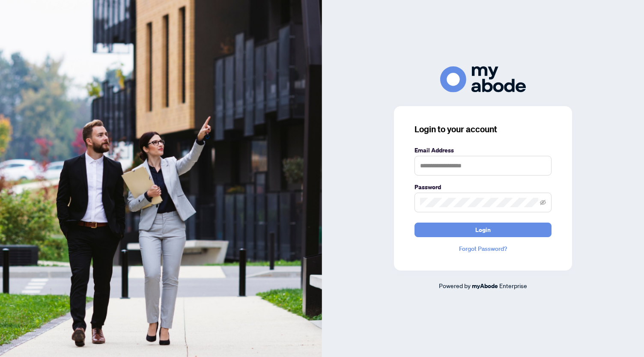 The width and height of the screenshot is (644, 357). What do you see at coordinates (513, 285) in the screenshot?
I see `span: Enterprise` at bounding box center [513, 285].